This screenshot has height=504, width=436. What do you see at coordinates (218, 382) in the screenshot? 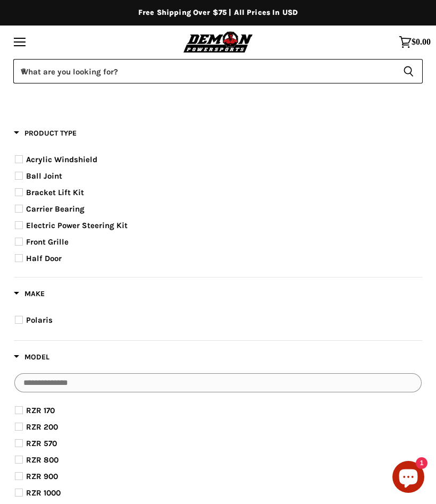
I see `input: Search Options` at bounding box center [218, 382].